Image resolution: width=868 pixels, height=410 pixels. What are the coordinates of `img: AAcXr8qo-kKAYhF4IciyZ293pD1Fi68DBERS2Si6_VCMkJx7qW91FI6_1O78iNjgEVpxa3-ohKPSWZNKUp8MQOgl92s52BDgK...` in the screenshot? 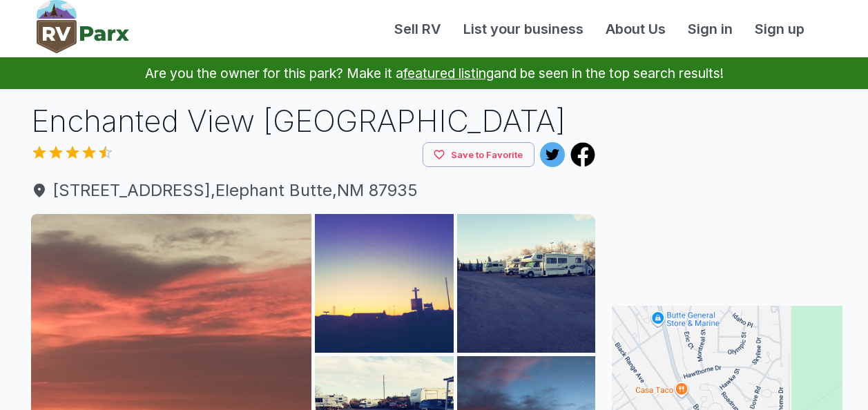 It's located at (526, 283).